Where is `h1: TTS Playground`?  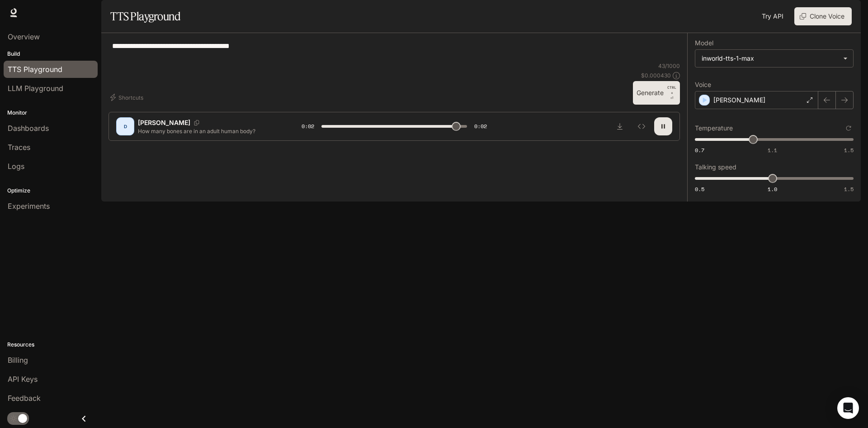
h1: TTS Playground is located at coordinates (145, 16).